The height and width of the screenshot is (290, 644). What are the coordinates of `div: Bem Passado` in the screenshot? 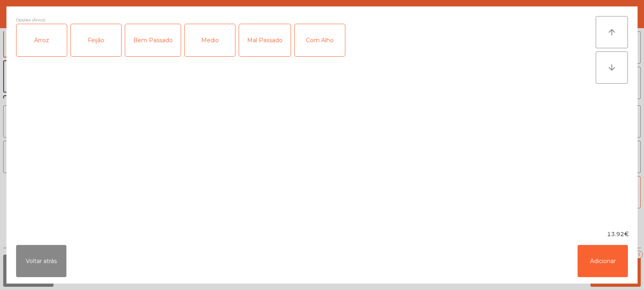 It's located at (153, 40).